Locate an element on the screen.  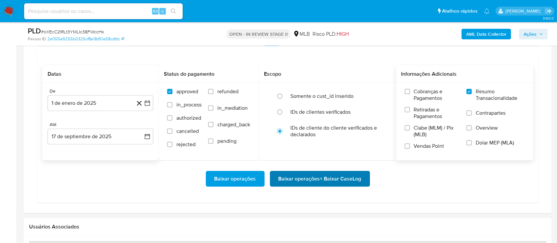
span: Alt is located at coordinates (155, 11).